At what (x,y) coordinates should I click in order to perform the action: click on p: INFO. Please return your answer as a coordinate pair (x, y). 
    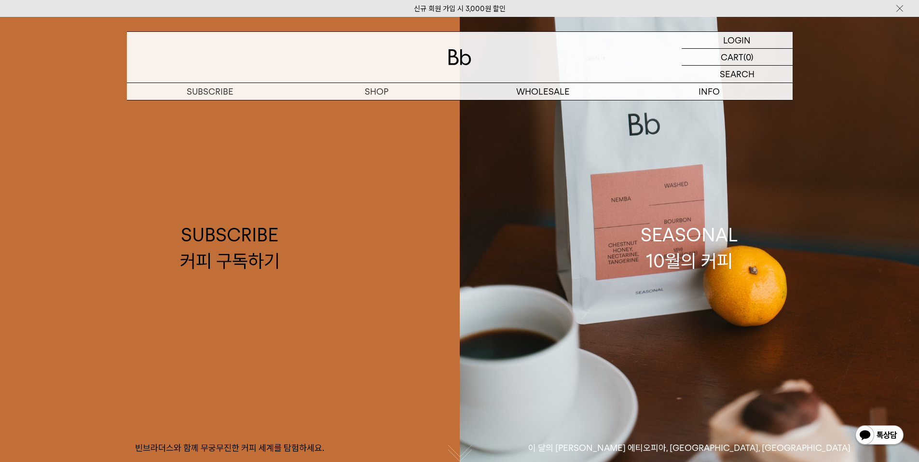
    Looking at the image, I should click on (710, 91).